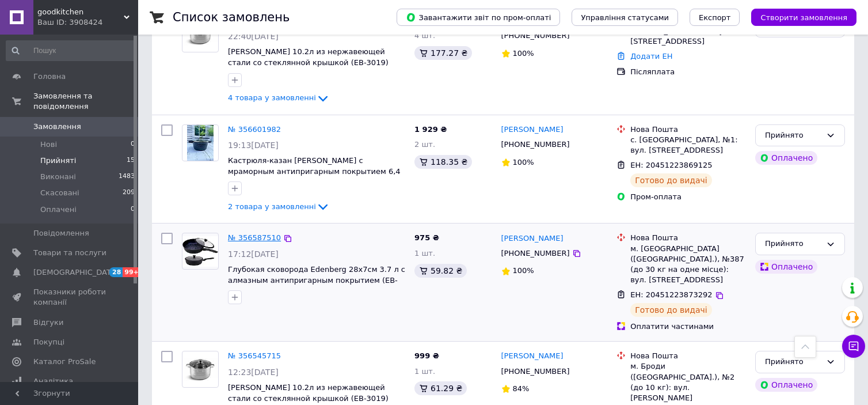  Describe the element at coordinates (60, 193) in the screenshot. I see `span: Скасовані` at that location.